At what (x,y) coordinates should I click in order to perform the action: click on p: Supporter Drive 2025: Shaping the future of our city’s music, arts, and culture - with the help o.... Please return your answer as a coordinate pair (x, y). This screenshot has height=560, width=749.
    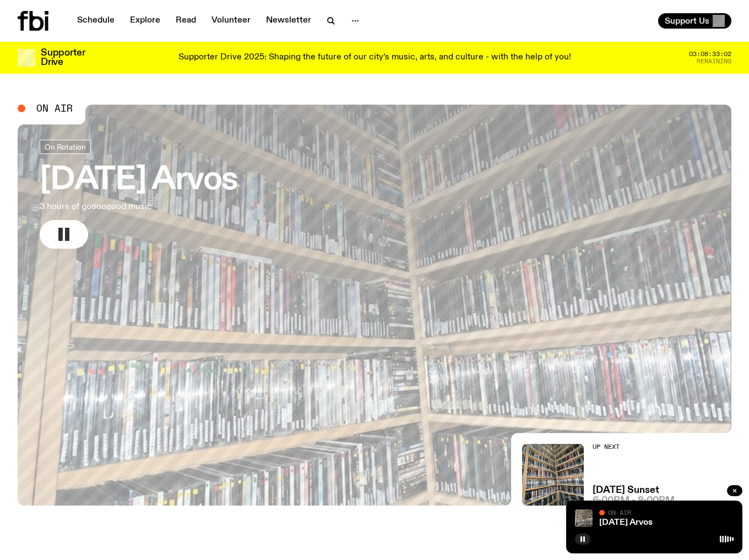
    Looking at the image, I should click on (374, 58).